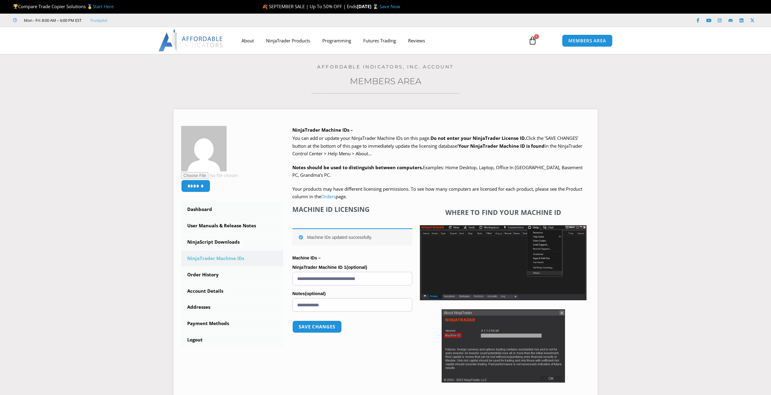 This screenshot has height=395, width=771. Describe the element at coordinates (247, 41) in the screenshot. I see `a: About` at that location.